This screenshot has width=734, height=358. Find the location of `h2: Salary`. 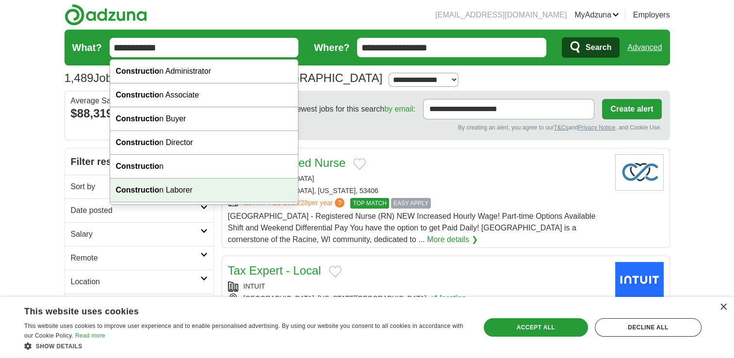

h2: Salary is located at coordinates (135, 234).